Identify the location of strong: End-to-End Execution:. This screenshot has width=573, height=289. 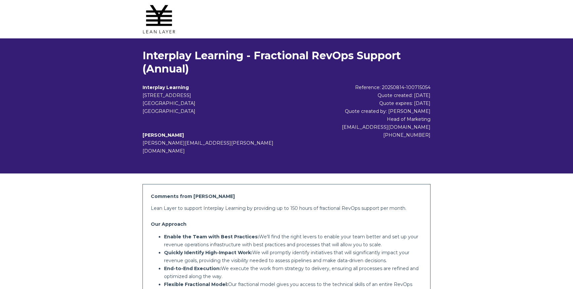
(193, 268).